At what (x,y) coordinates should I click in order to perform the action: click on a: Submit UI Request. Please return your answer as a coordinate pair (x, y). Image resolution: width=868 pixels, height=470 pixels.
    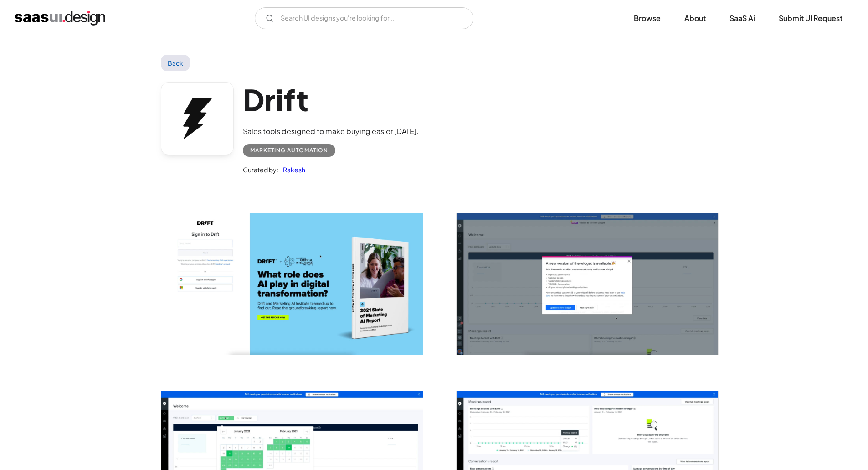
    Looking at the image, I should click on (810, 18).